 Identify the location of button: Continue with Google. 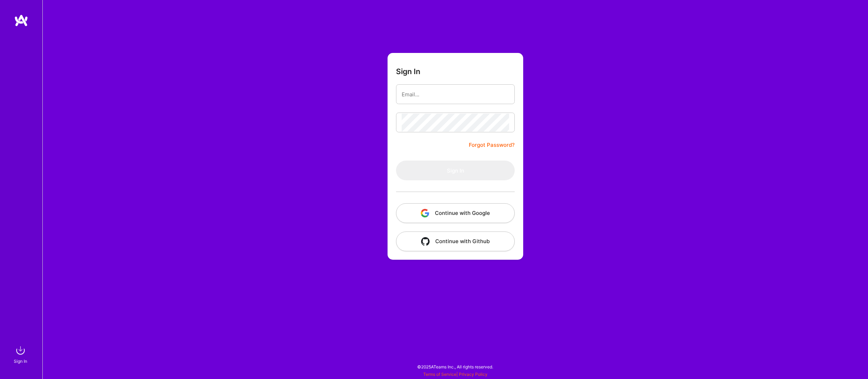
(456, 213).